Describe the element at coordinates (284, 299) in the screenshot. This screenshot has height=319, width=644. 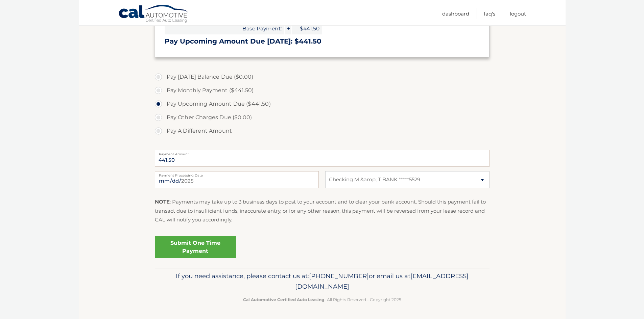
I see `strong: Cal Automotive Certified Auto Leasing` at that location.